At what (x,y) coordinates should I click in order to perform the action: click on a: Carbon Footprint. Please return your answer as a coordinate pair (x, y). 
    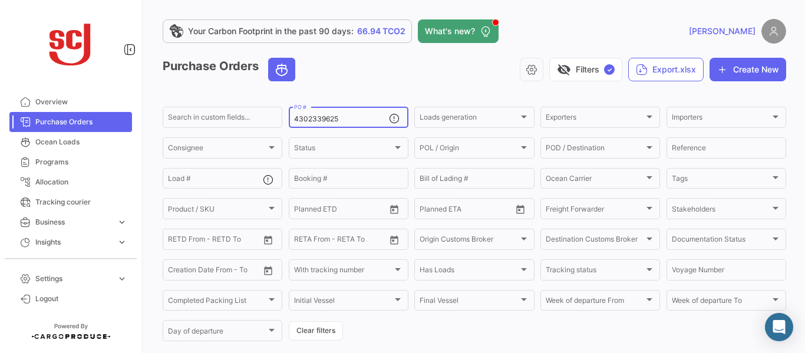
    Looking at the image, I should click on (71, 262).